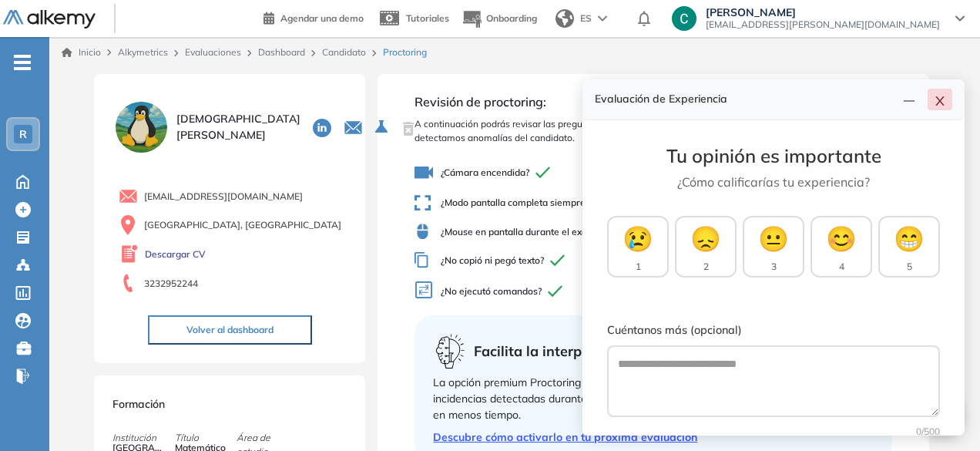 This screenshot has height=451, width=980. Describe the element at coordinates (910, 100) in the screenshot. I see `button: line` at that location.